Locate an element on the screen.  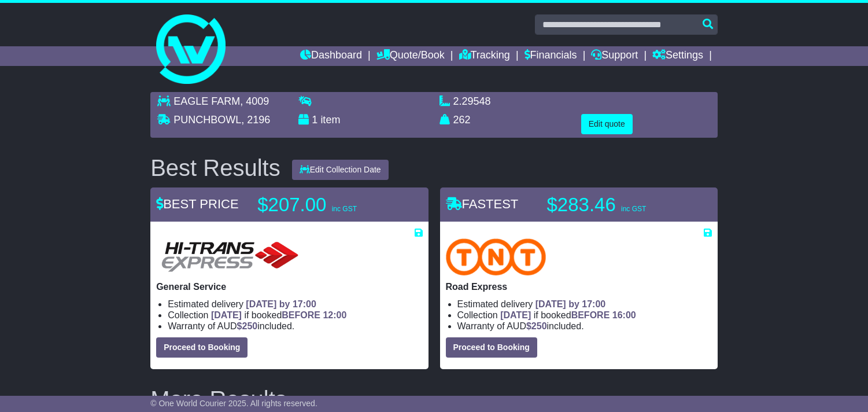
span: , 2196 is located at coordinates (256, 120).